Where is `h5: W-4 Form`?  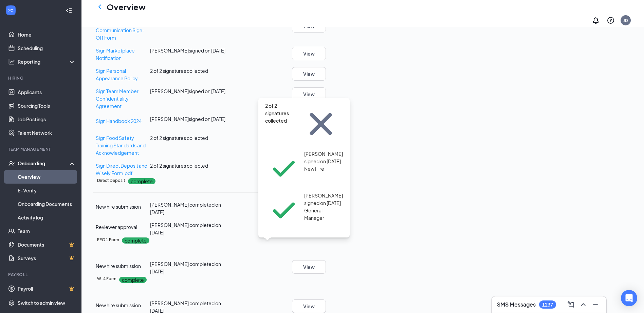 h5: W-4 Form is located at coordinates (106, 279).